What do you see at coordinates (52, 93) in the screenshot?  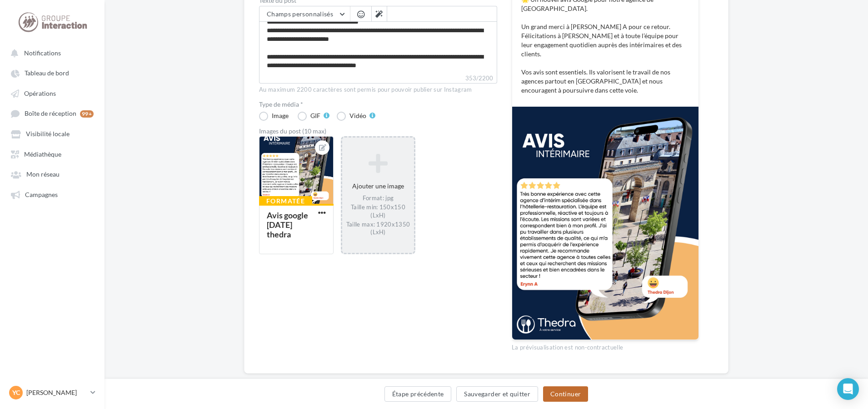 I see `a: Opérations` at bounding box center [52, 93].